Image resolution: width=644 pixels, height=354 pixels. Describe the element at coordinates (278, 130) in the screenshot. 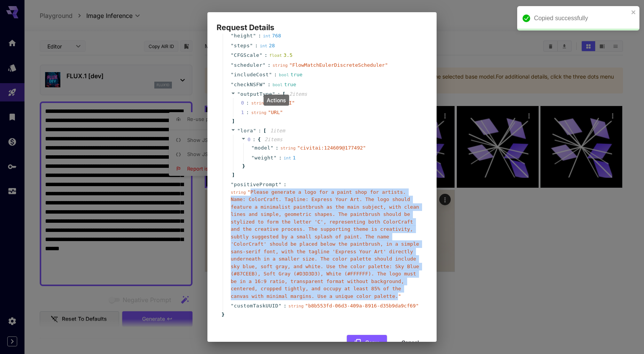

I see `span: 1 item` at that location.